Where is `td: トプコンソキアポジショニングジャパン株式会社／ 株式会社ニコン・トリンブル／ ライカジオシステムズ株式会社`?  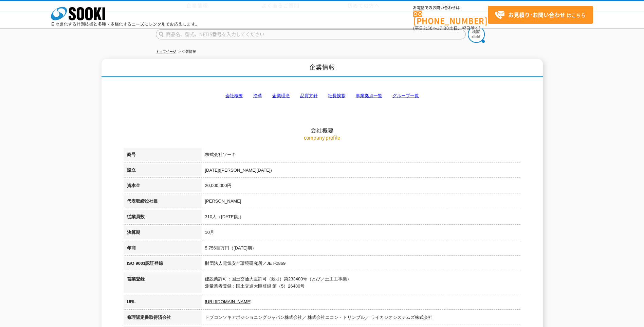 td: トプコンソキアポジショニングジャパン株式会社／ 株式会社ニコン・トリンブル／ ライカジオシステムズ株式会社 is located at coordinates (361, 318).